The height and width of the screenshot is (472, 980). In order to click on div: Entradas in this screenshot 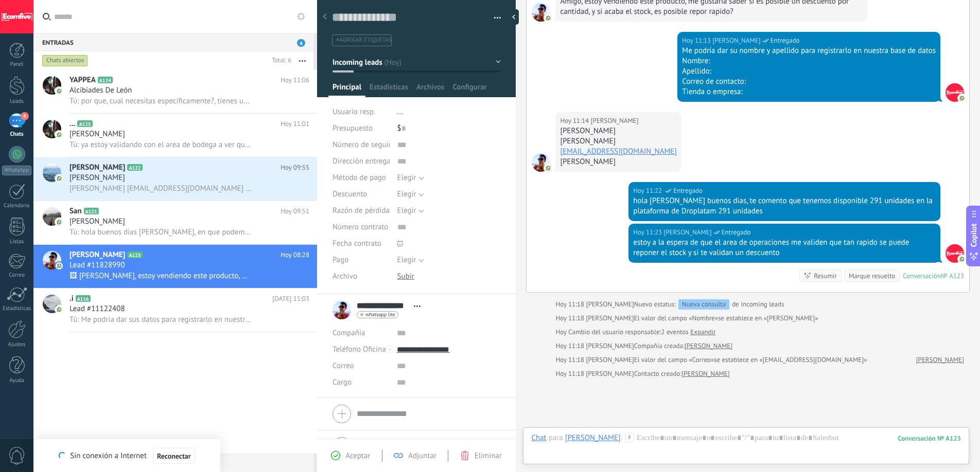, I will do `click(173, 42)`.